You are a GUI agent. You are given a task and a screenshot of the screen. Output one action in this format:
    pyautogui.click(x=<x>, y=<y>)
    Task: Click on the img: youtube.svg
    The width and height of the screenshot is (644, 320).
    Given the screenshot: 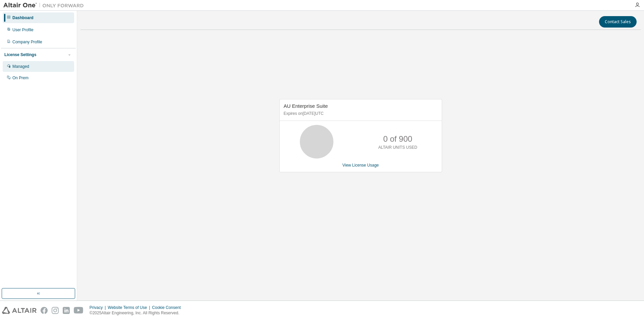 What is the action you would take?
    pyautogui.click(x=79, y=310)
    